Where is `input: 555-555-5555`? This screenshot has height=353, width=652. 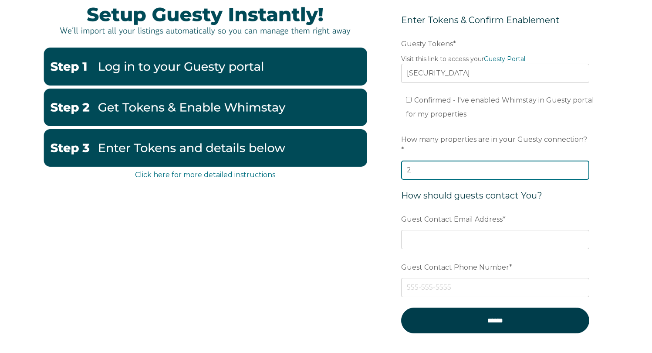
input: 555-555-5555 is located at coordinates (496, 287).